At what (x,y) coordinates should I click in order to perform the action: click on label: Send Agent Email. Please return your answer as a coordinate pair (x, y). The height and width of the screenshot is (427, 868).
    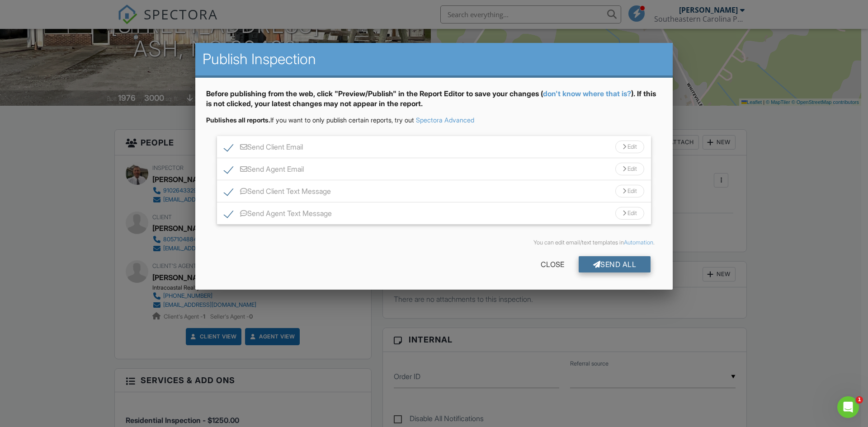
    Looking at the image, I should click on (264, 171).